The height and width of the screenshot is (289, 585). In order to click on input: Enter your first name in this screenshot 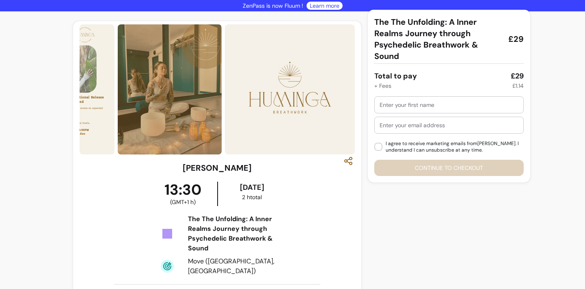, I will do `click(449, 105)`.